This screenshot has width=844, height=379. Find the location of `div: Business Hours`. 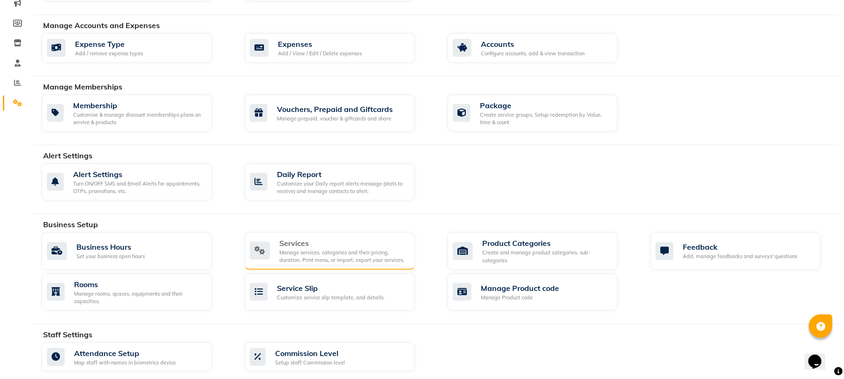

div: Business Hours is located at coordinates (111, 247).